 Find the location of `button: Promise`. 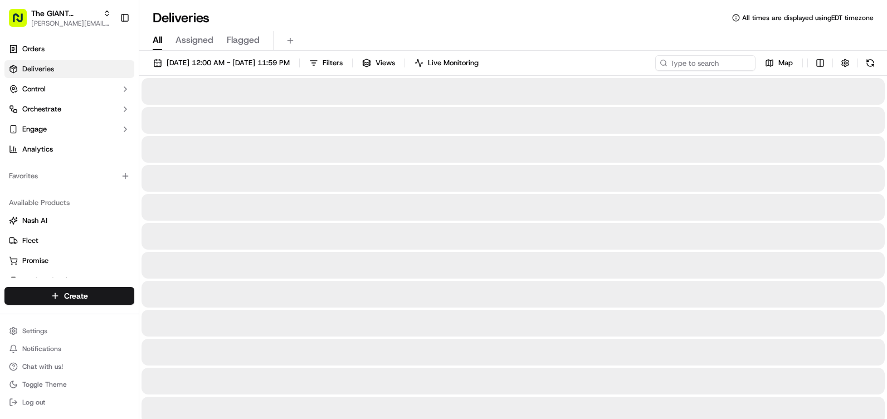

button: Promise is located at coordinates (69, 261).